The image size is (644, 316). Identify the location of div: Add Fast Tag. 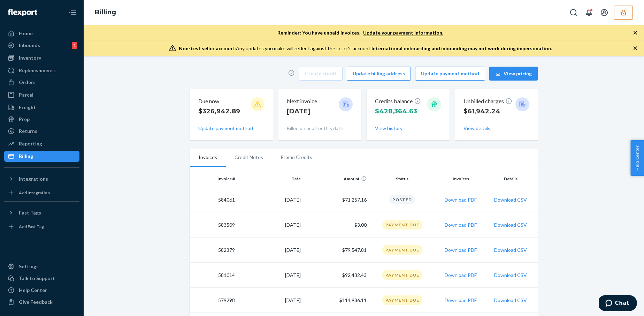
(31, 227).